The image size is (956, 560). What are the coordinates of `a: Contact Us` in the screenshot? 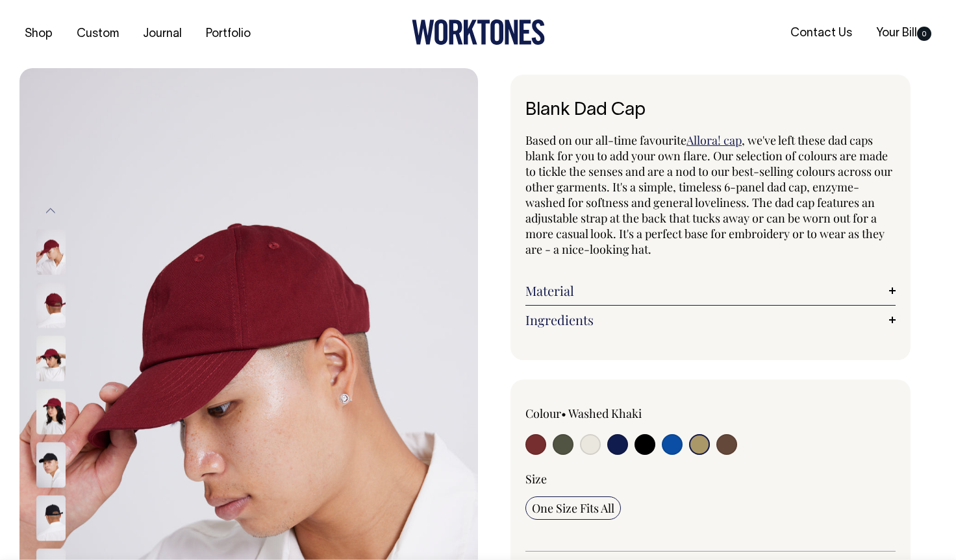 It's located at (821, 33).